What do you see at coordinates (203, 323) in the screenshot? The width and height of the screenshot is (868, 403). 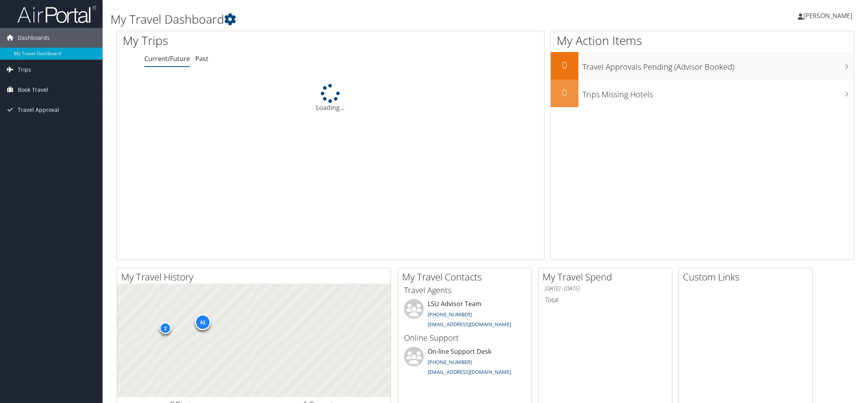 I see `div: 61` at bounding box center [203, 323].